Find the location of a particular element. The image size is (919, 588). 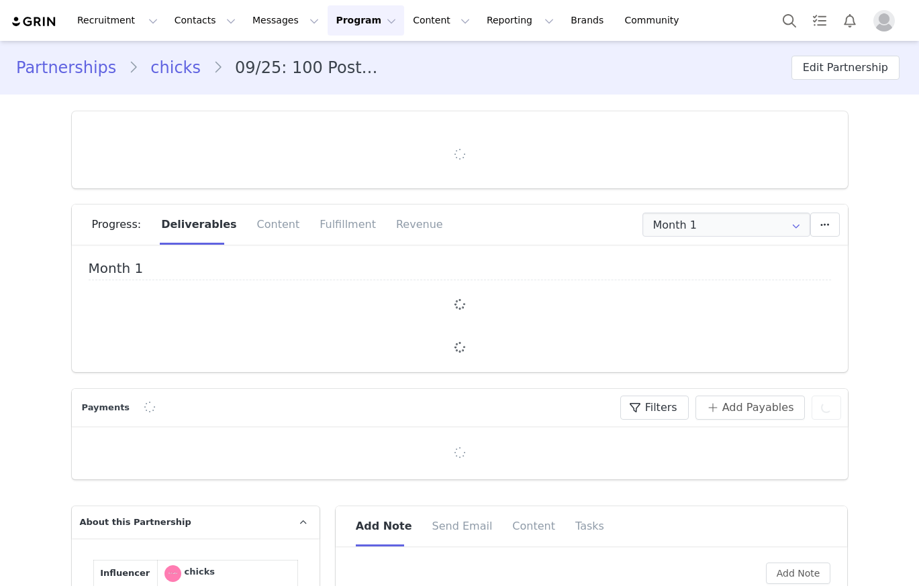

button: Notifications is located at coordinates (850, 20).